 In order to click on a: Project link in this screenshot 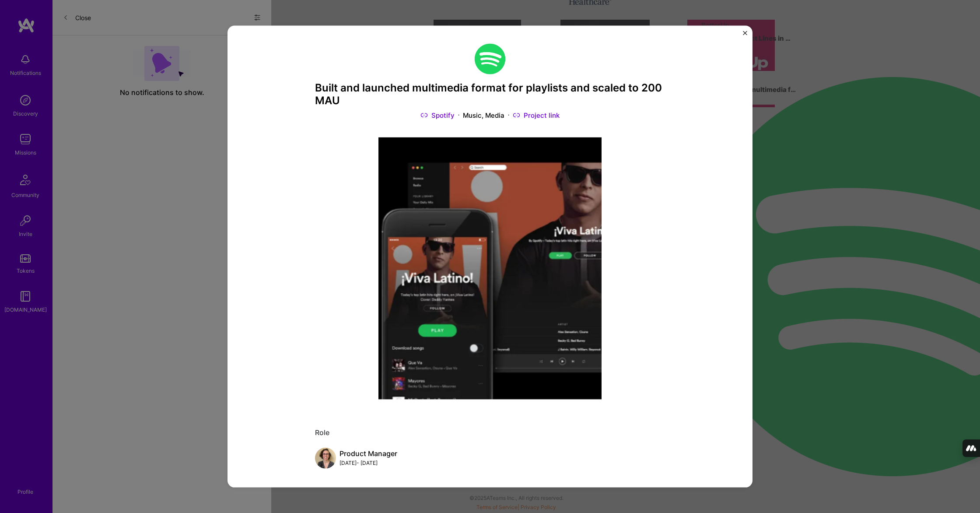, I will do `click(536, 114)`.